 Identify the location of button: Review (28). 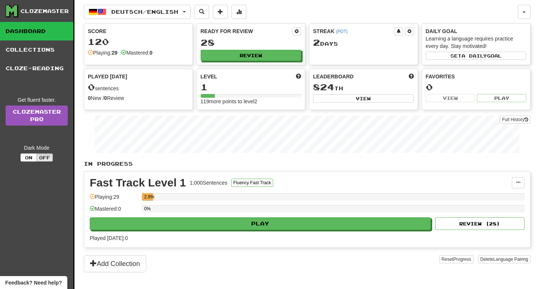
(479, 224).